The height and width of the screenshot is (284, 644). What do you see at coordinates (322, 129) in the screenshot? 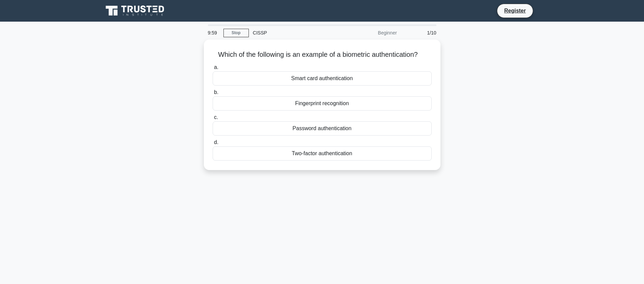
I see `div: Password authentication` at bounding box center [322, 129].